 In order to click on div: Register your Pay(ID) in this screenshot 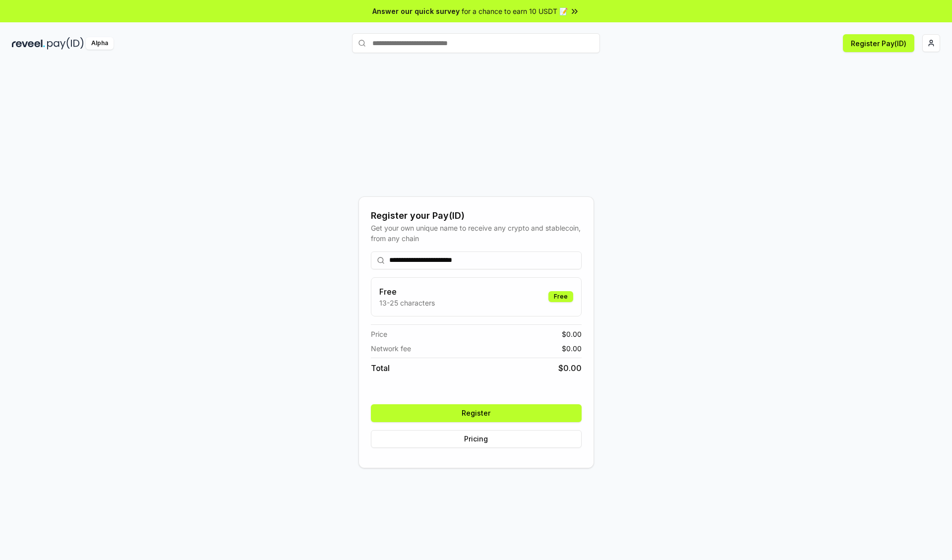, I will do `click(476, 216)`.